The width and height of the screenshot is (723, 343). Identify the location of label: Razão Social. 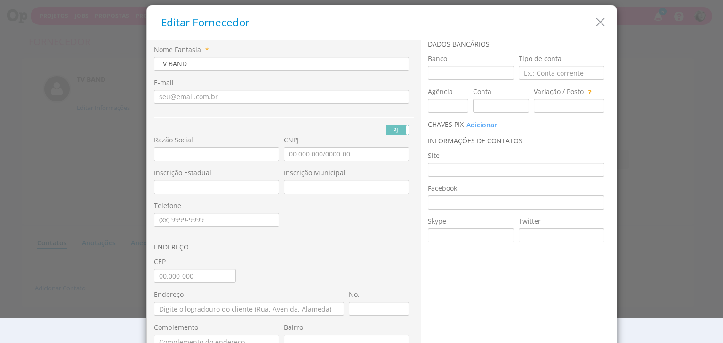
(173, 140).